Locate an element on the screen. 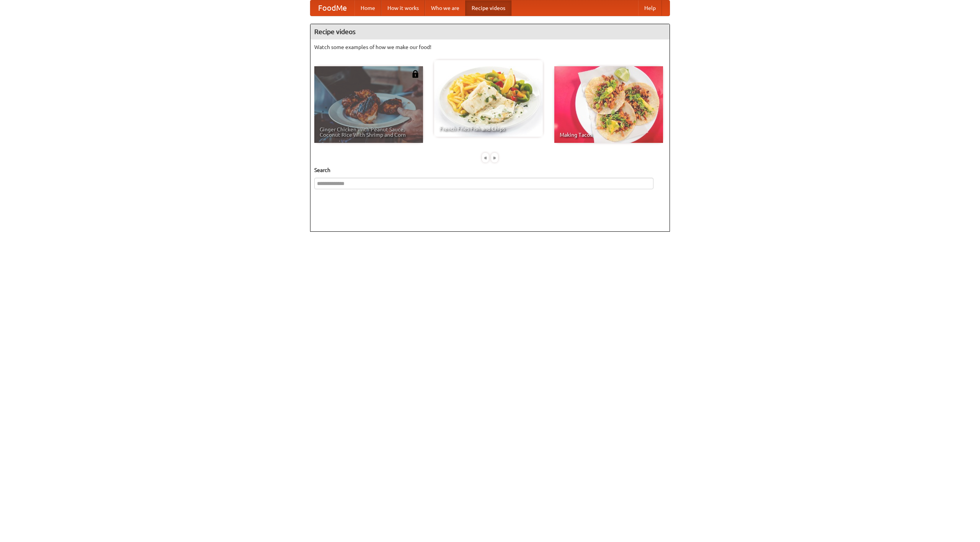 The width and height of the screenshot is (980, 542). a: Recipe videos is located at coordinates (489, 8).